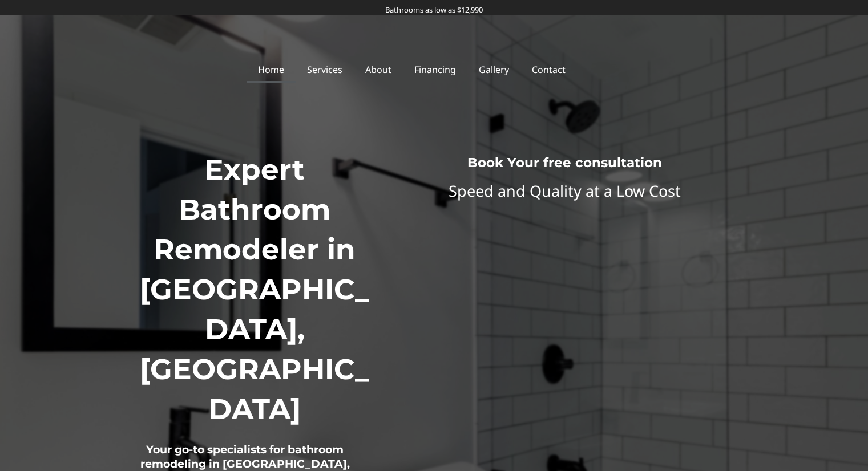 This screenshot has width=868, height=471. What do you see at coordinates (435, 69) in the screenshot?
I see `a: Financing` at bounding box center [435, 69].